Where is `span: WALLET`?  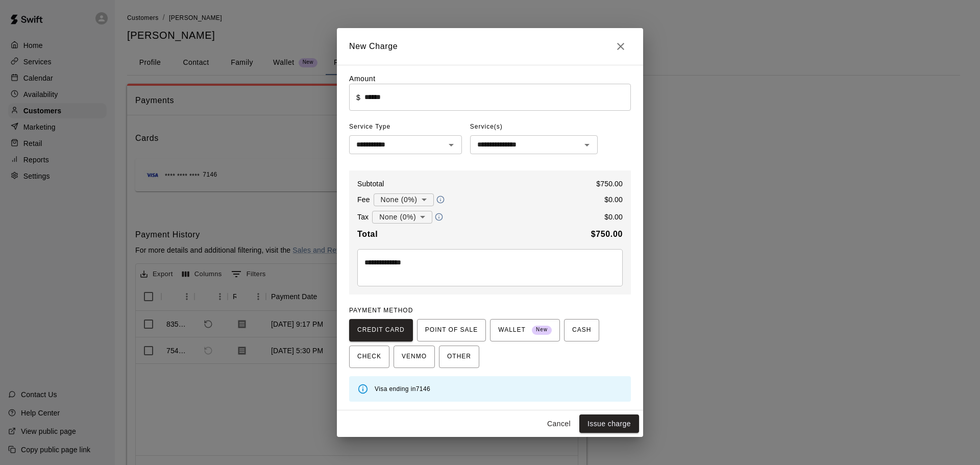
span: WALLET is located at coordinates (525, 330).